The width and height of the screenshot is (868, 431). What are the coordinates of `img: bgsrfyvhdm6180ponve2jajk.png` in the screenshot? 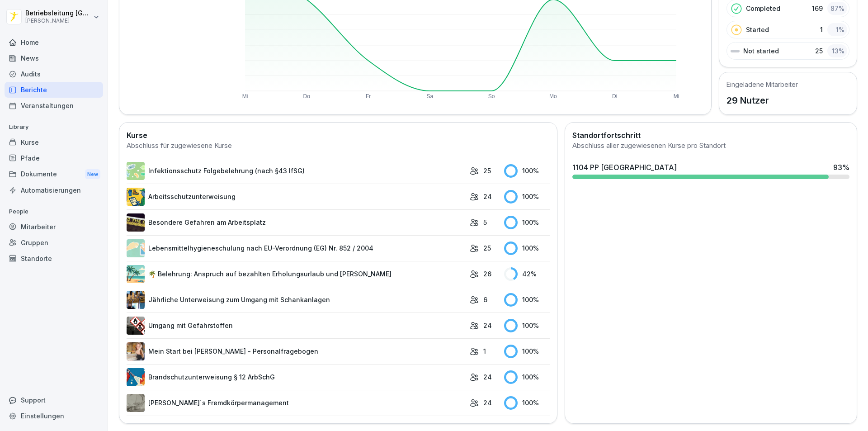 It's located at (135, 197).